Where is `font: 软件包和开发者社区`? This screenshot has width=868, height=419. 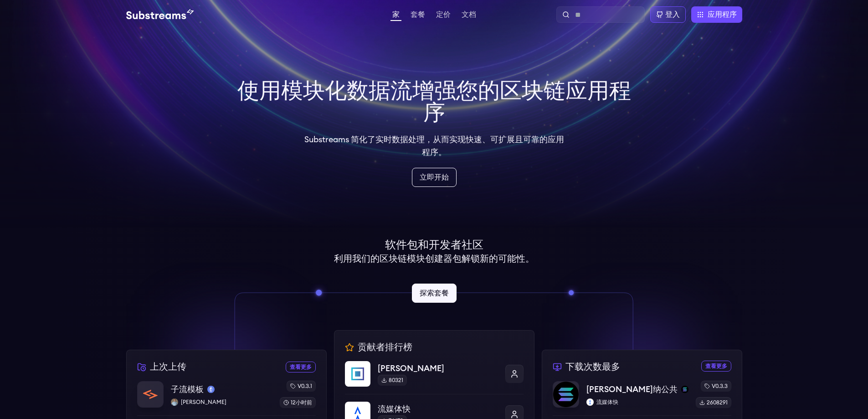 font: 软件包和开发者社区 is located at coordinates (434, 245).